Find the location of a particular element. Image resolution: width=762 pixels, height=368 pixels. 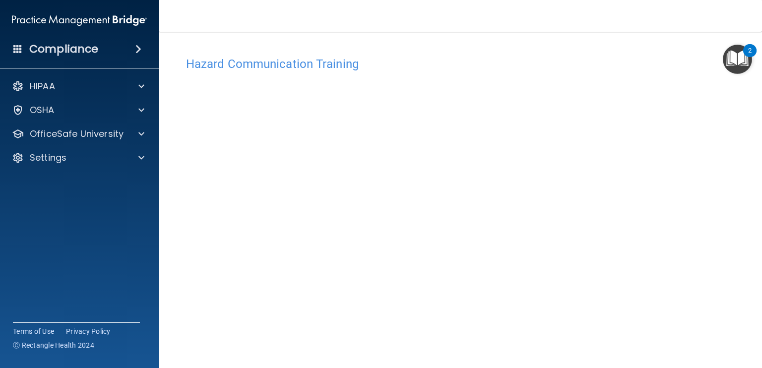

span: Ⓒ Rectangle Health 2024 is located at coordinates (54, 345).